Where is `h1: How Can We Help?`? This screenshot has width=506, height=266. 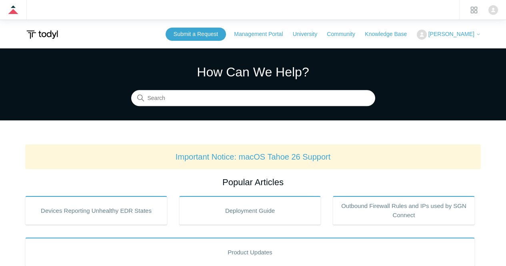
h1: How Can We Help? is located at coordinates (253, 72).